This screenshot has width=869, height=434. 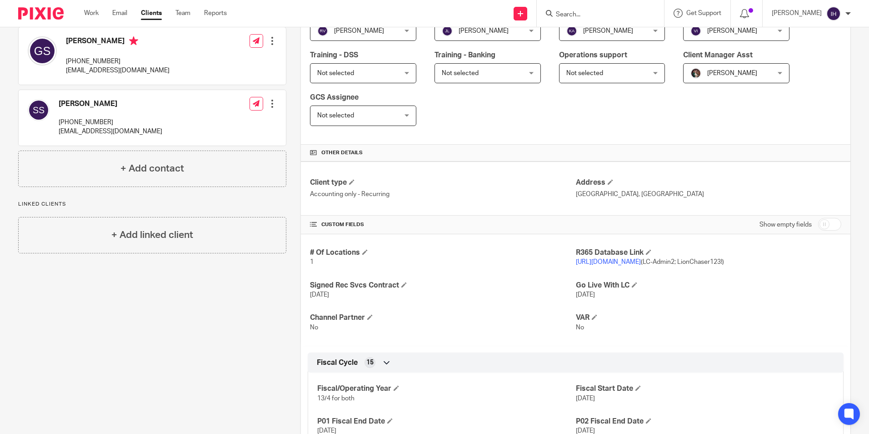 I want to click on span: Get Support, so click(x=704, y=13).